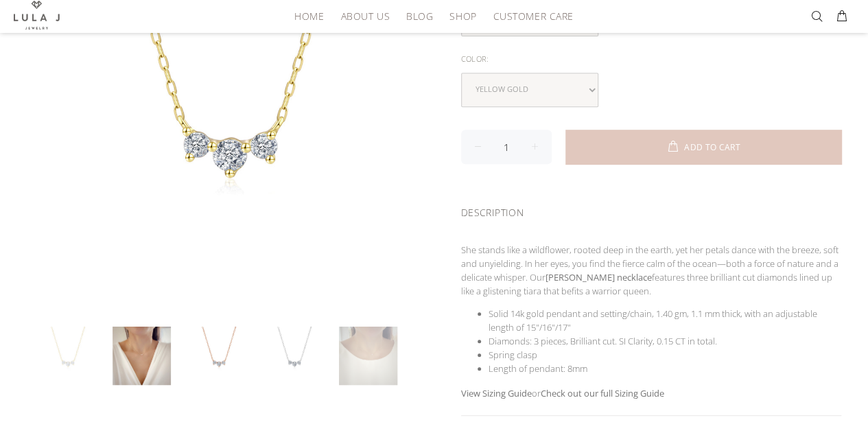 The height and width of the screenshot is (433, 868). Describe the element at coordinates (703, 147) in the screenshot. I see `button: ADD TO CART` at that location.